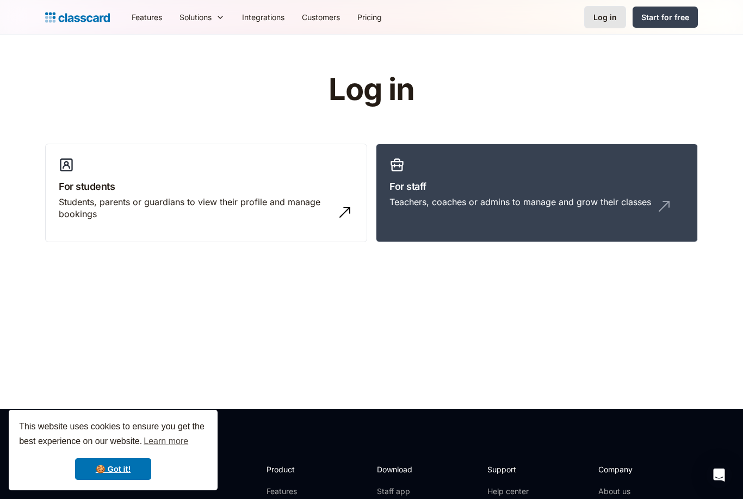 This screenshot has height=499, width=743. Describe the element at coordinates (113, 435) in the screenshot. I see `span: This website uses cookies to ensure you get the best experience on our website.` at that location.